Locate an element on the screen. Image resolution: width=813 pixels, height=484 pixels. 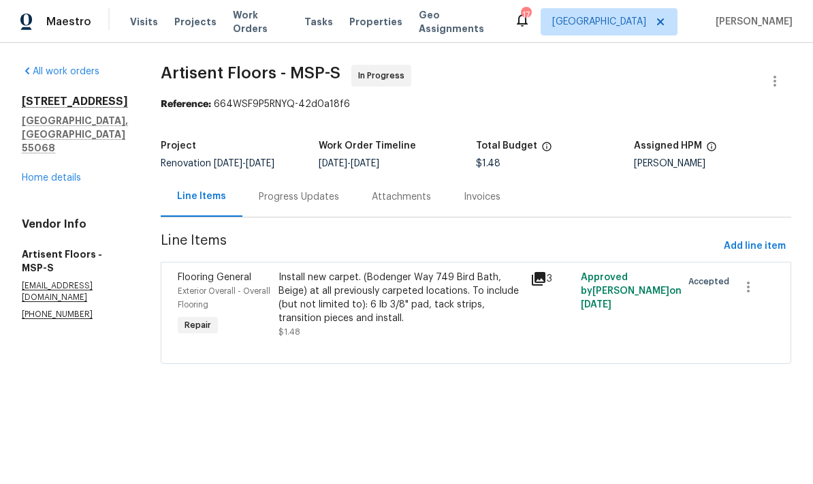
h5: Total Budget is located at coordinates (507, 146).